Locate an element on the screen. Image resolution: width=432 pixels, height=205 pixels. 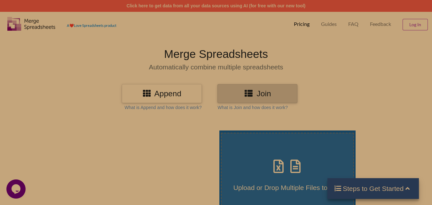
span: Feedback is located at coordinates (380, 24).